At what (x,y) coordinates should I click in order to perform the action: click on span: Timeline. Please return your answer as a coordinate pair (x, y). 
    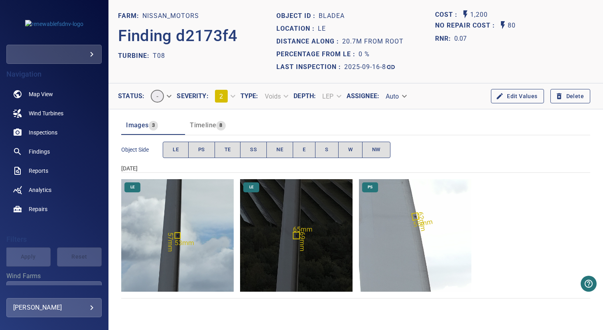
    Looking at the image, I should click on (203, 125).